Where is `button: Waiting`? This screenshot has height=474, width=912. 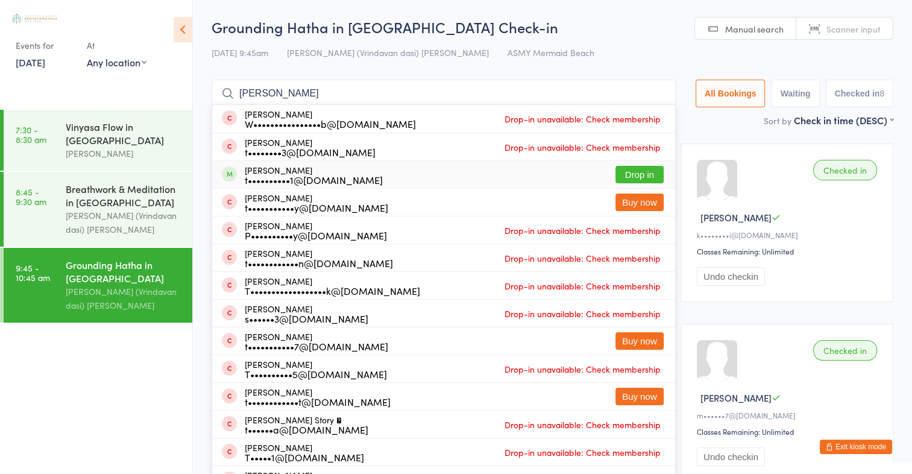 button: Waiting is located at coordinates (795, 93).